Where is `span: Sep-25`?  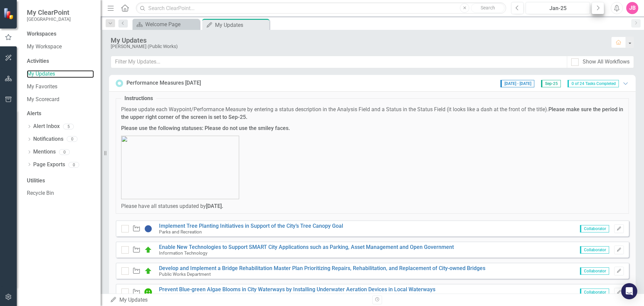 span: Sep-25 is located at coordinates (551, 84).